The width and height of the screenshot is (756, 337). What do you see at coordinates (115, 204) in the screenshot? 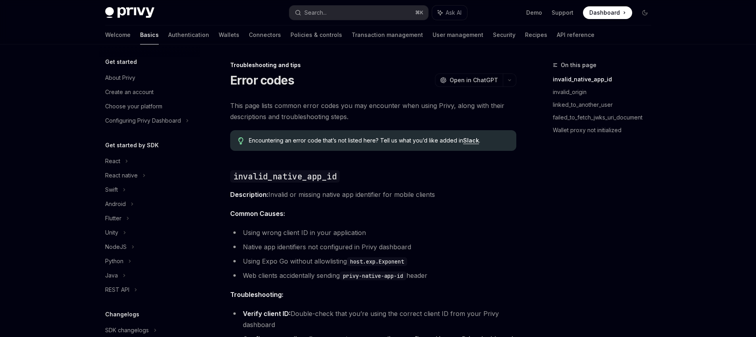
I see `div: Android` at bounding box center [115, 204].